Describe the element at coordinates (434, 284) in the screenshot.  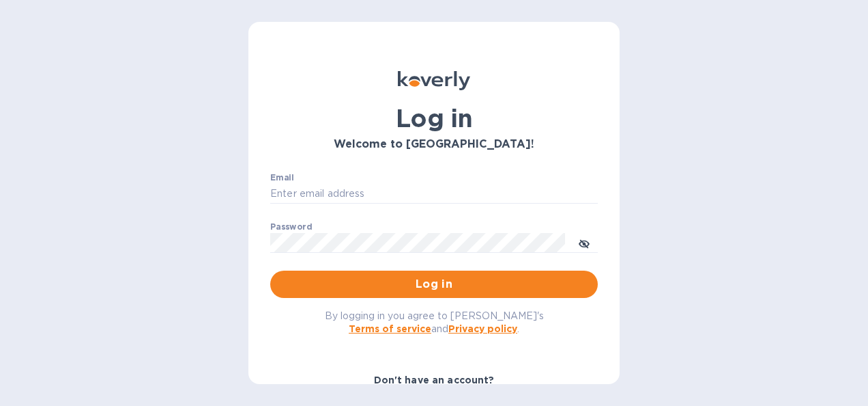
I see `span: Log in` at that location.